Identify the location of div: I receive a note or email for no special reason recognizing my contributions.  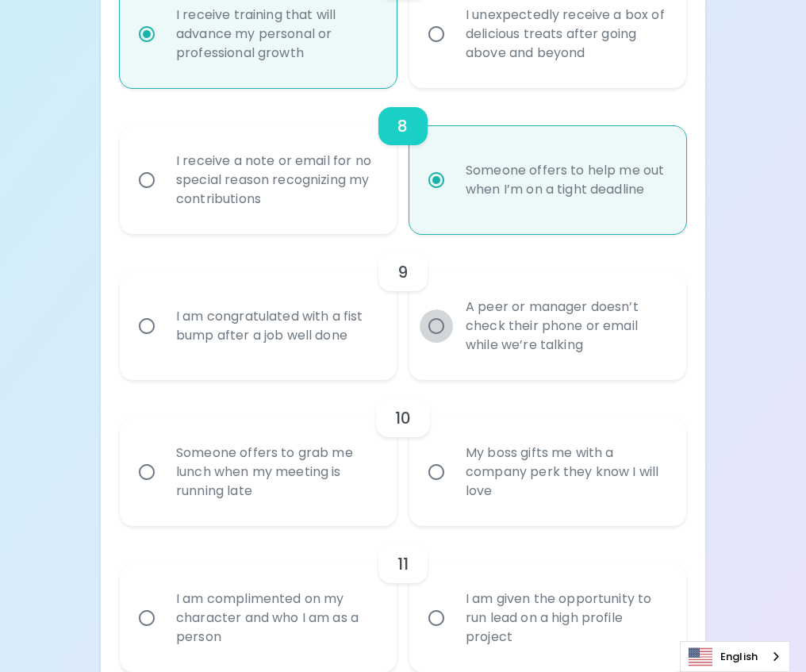
(275, 180).